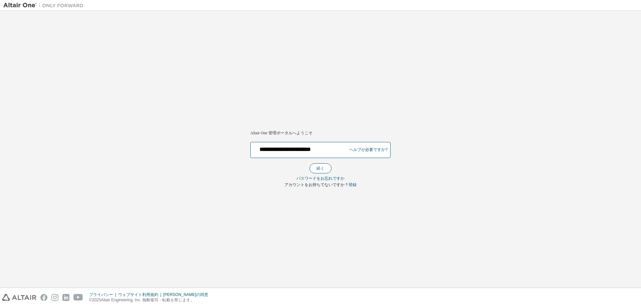 The width and height of the screenshot is (641, 307). I want to click on font: アカウントをお持ちでないですか？, so click(317, 185).